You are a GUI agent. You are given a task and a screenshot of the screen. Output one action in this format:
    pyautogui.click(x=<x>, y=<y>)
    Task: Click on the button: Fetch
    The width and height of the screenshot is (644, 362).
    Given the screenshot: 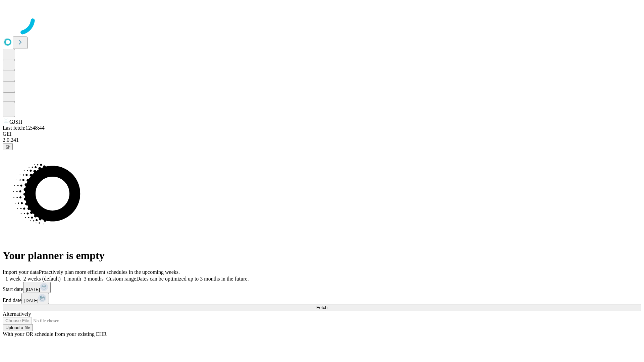 What is the action you would take?
    pyautogui.click(x=322, y=307)
    